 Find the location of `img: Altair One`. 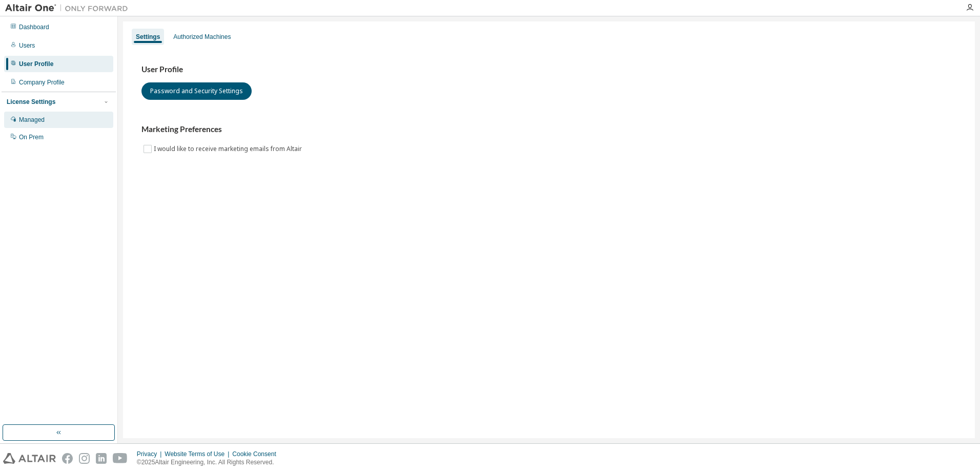

img: Altair One is located at coordinates (69, 8).